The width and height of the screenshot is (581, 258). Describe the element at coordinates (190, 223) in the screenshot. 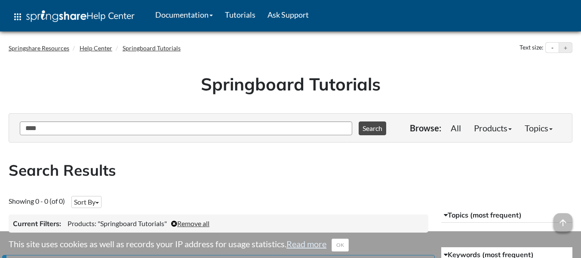

I see `a: Remove all` at that location.